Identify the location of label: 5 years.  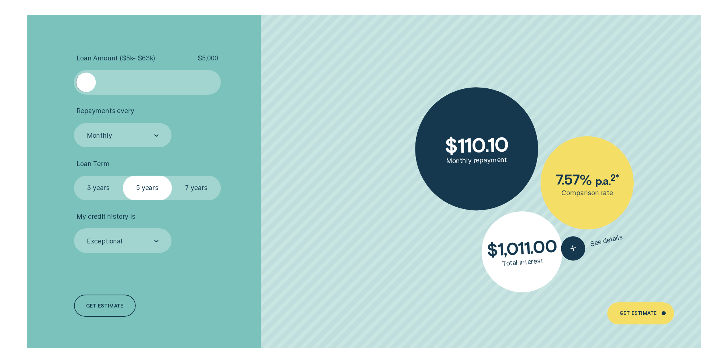
(147, 188).